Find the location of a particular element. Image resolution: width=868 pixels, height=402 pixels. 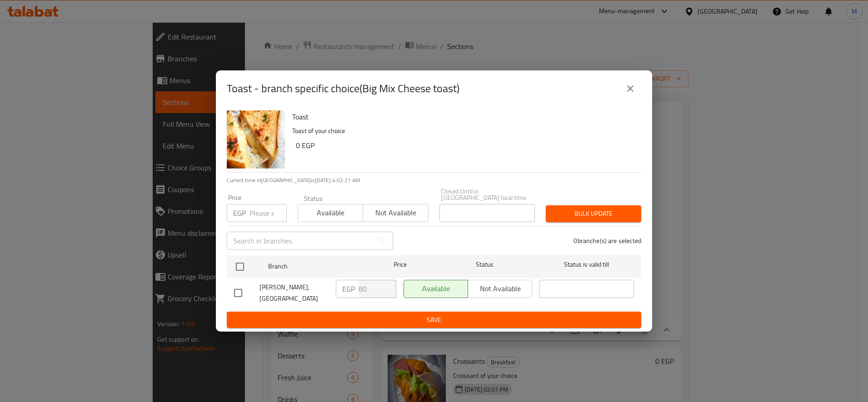

button: Bulk update is located at coordinates (594, 213).